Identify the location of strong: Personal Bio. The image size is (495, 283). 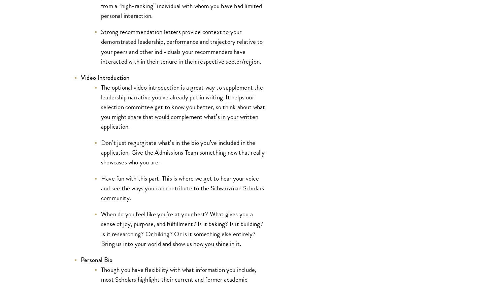
(97, 259).